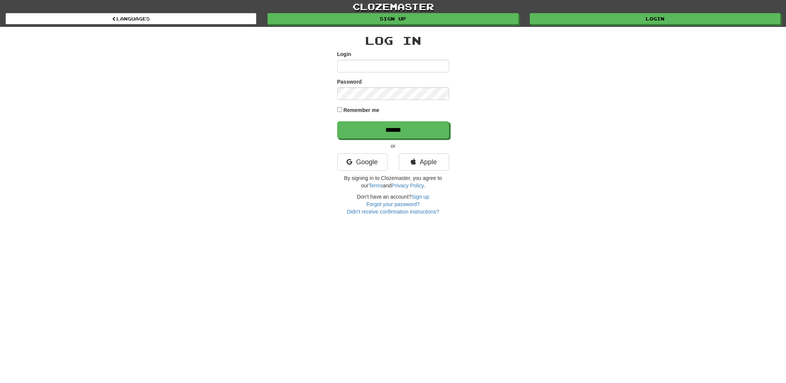  Describe the element at coordinates (393, 182) in the screenshot. I see `p: By signing in to Clozemaster, you agree to our and .` at that location.